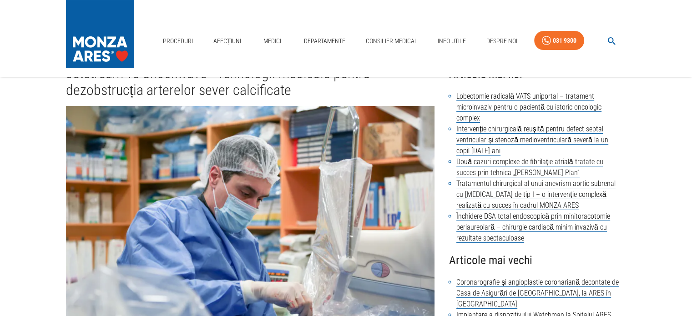 This screenshot has height=316, width=692. I want to click on a: Intervenție chirurgicală reușită pentru defect septal ventricular și stenoză medioventriculară se..., so click(532, 140).